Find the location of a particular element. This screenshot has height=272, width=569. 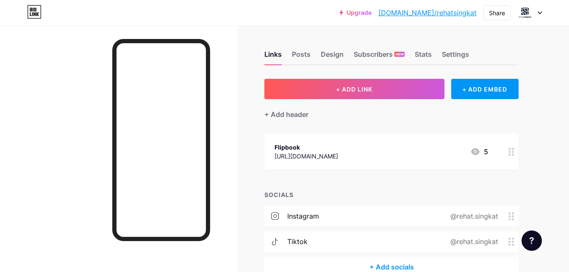

div: Design is located at coordinates (332, 57).